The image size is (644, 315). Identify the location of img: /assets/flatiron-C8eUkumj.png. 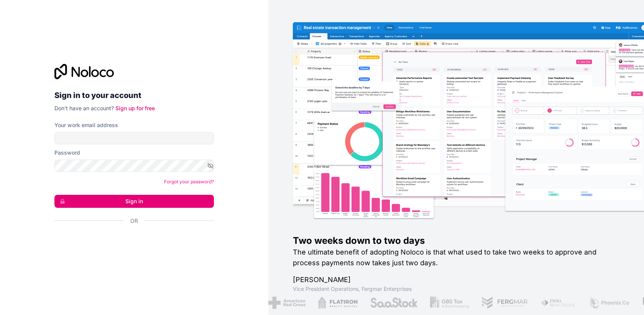
(332, 303).